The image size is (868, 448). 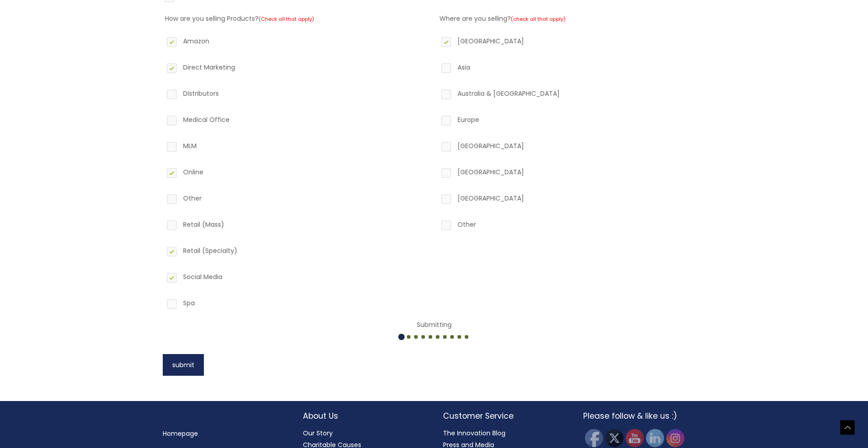 What do you see at coordinates (594, 438) in the screenshot?
I see `img: Facebook` at bounding box center [594, 438].